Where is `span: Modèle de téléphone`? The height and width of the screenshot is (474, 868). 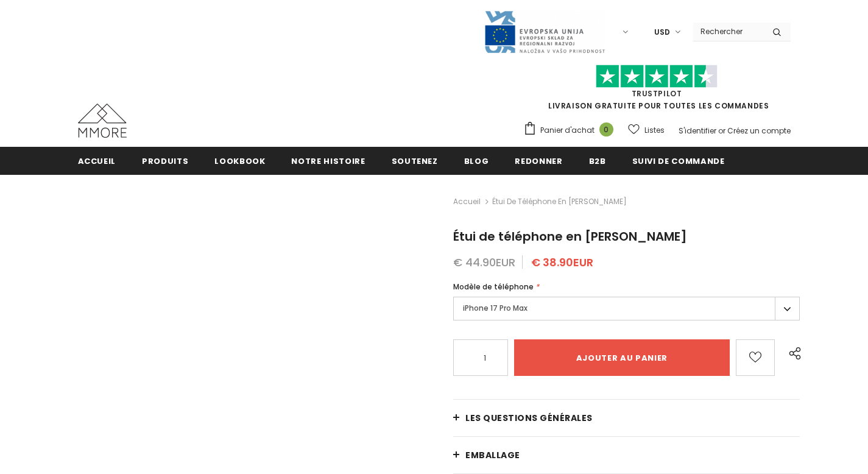 span: Modèle de téléphone is located at coordinates (494, 287).